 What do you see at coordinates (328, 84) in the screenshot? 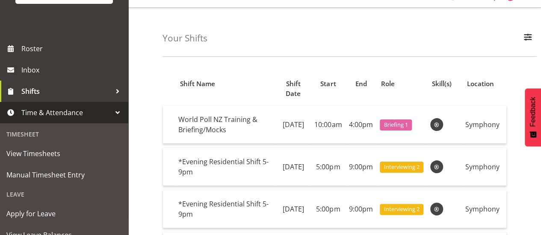
I see `span: Start` at bounding box center [328, 84].